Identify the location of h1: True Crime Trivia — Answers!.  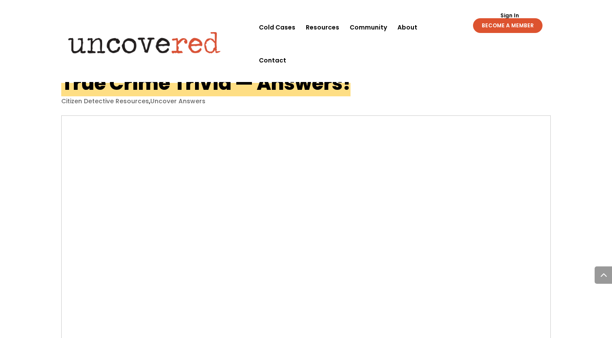
(206, 83).